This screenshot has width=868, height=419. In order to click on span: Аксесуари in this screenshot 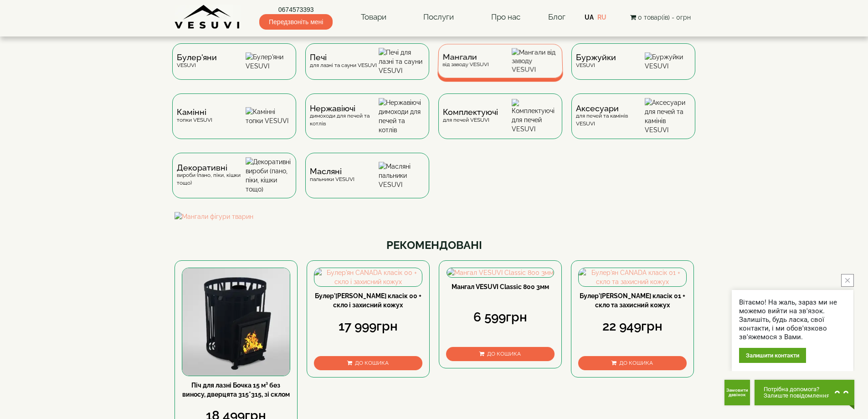, I will do `click(610, 109)`.